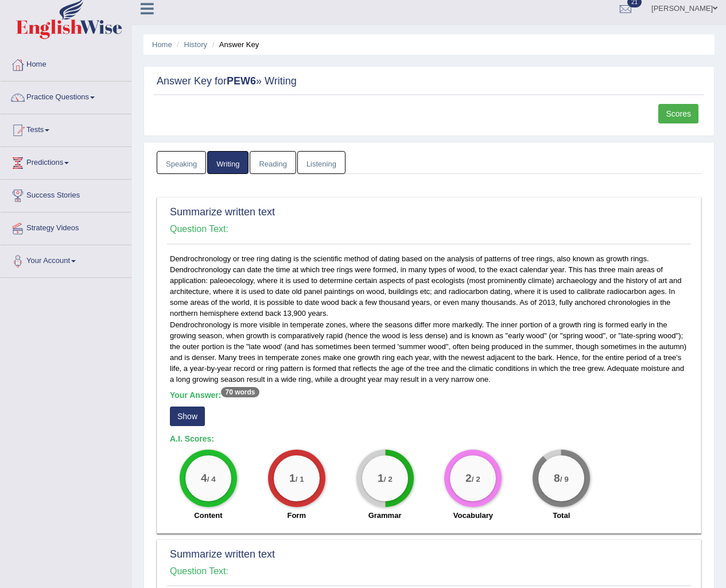  I want to click on strong: PEW6, so click(241, 81).